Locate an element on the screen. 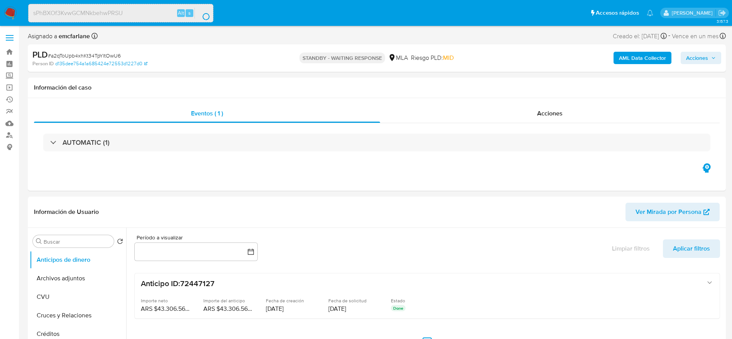  b: AML Data Collector is located at coordinates (643, 58).